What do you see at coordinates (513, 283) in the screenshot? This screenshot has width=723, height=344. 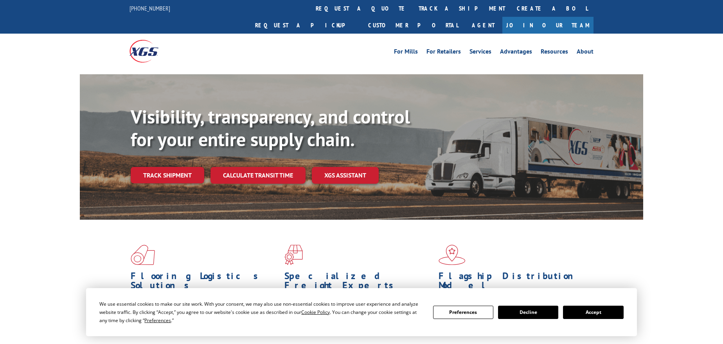 I see `h1: Flagship Distribution Model` at bounding box center [513, 283].